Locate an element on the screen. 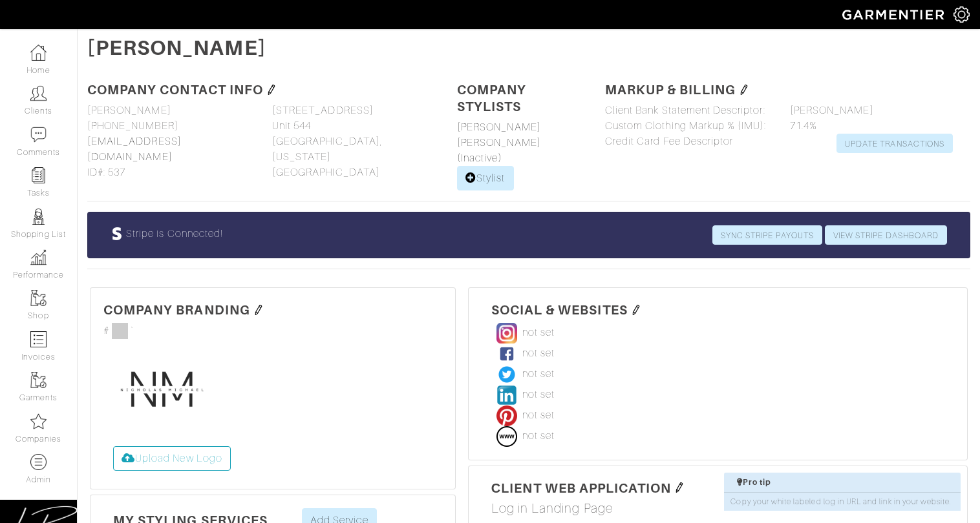 The width and height of the screenshot is (980, 523). span: Unit 544 is located at coordinates (291, 126).